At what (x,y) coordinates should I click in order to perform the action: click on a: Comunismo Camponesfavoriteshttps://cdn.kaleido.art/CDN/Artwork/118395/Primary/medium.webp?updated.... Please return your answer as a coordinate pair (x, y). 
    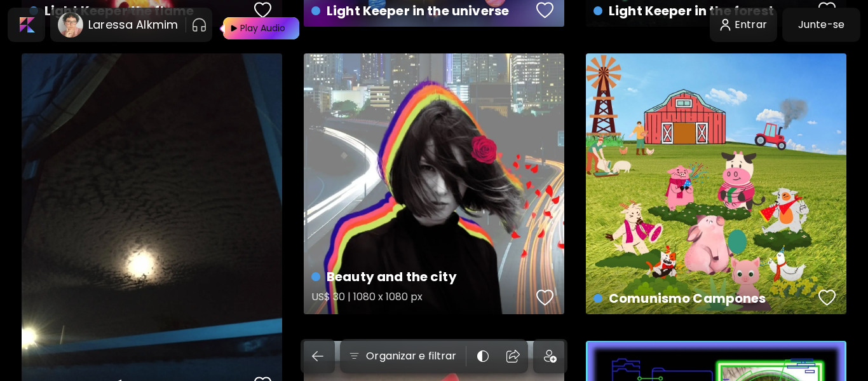
    Looking at the image, I should click on (717, 183).